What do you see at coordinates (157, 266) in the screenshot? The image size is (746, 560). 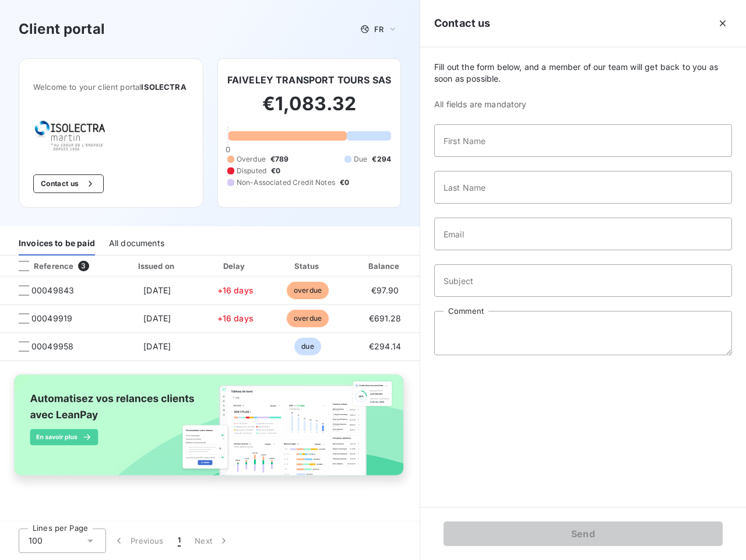 I see `div: Issued on` at bounding box center [157, 266].